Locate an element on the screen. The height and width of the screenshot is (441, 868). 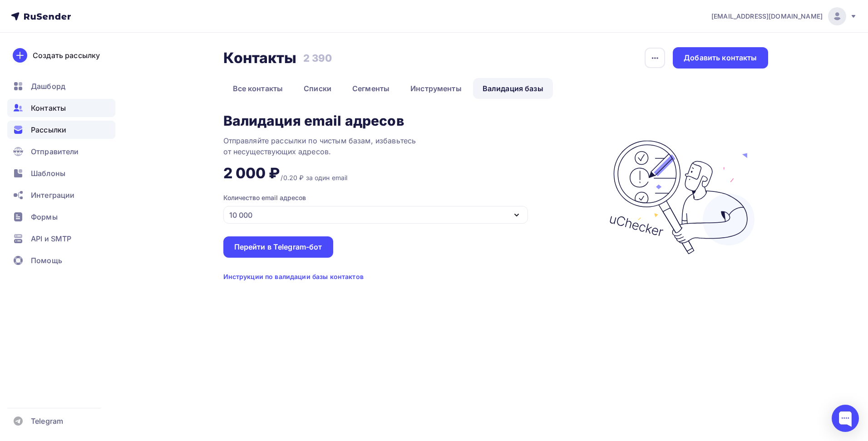
div: Инструкции по валидации базы контактов is located at coordinates (293, 276).